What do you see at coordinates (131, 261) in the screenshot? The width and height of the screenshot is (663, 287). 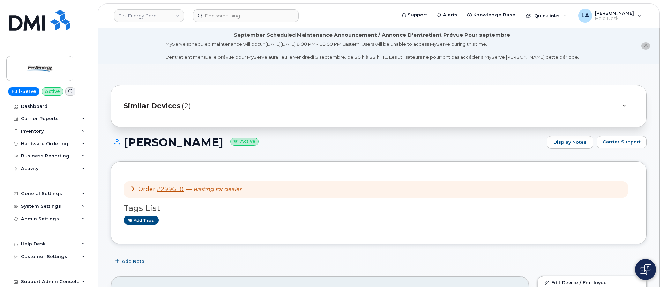 I see `button: Add Note` at bounding box center [131, 261].